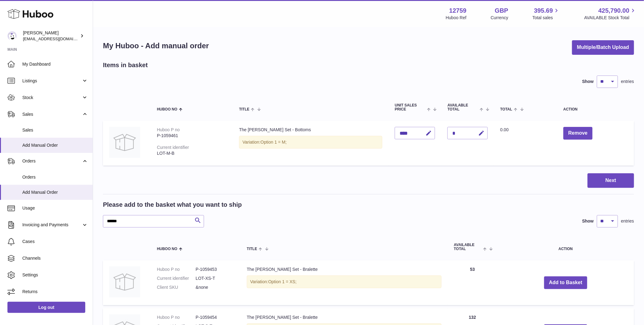  Describe the element at coordinates (506, 109) in the screenshot. I see `span: Total` at that location.